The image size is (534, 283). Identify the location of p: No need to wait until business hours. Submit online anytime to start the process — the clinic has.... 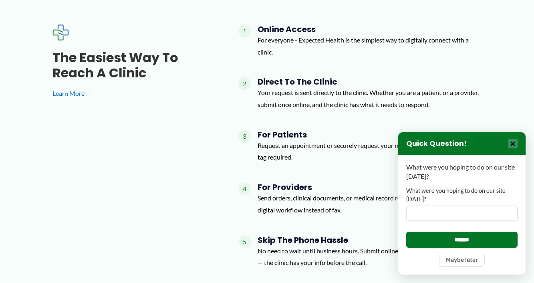
(370, 256).